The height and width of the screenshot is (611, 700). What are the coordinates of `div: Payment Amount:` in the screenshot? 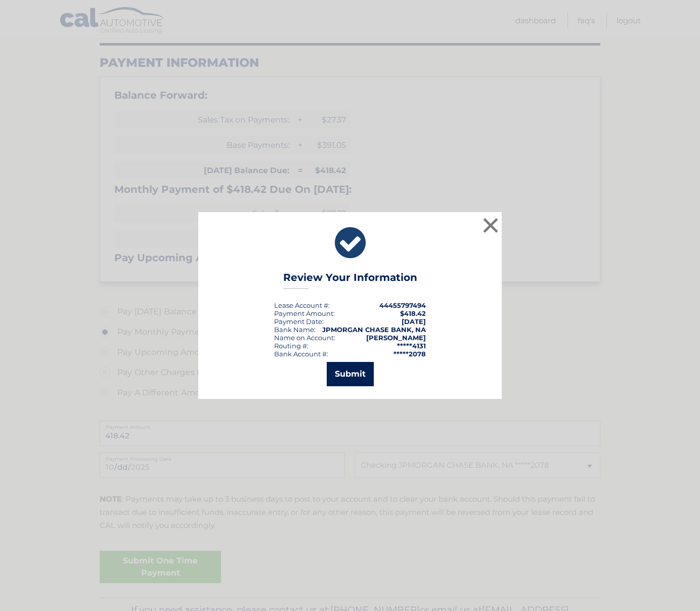 It's located at (304, 313).